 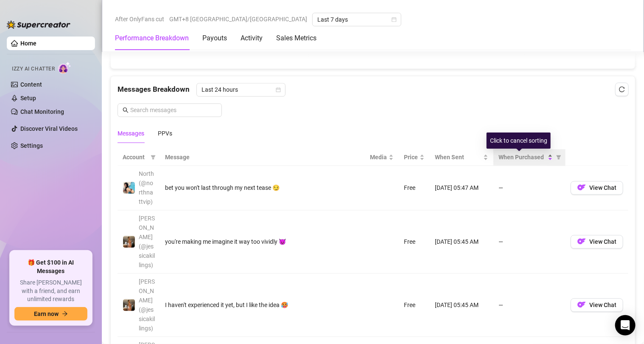 What do you see at coordinates (31, 85) in the screenshot?
I see `a: Content` at bounding box center [31, 85].